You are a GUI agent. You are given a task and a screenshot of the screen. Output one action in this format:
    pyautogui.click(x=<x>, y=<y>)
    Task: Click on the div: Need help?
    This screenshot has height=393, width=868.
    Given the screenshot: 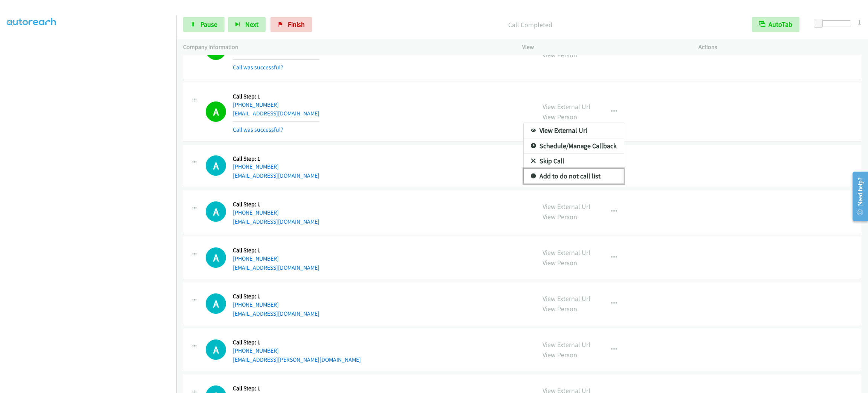 What is the action you would take?
    pyautogui.click(x=14, y=25)
    